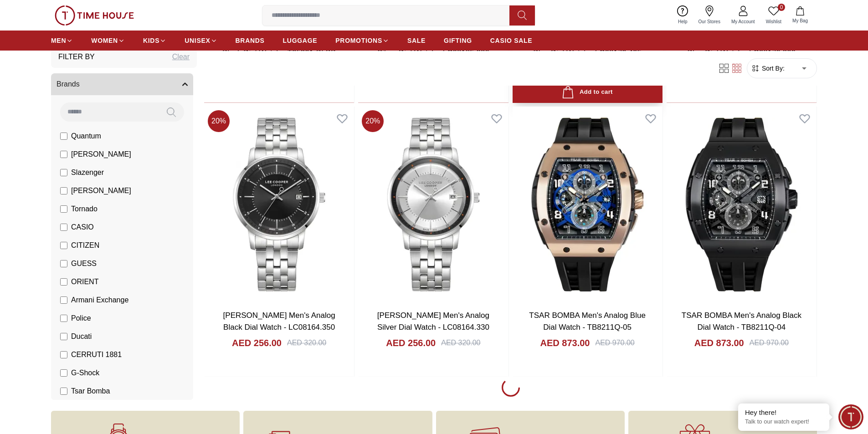  What do you see at coordinates (63, 355) in the screenshot?
I see `input: CERRUTI 1881` at bounding box center [63, 355].